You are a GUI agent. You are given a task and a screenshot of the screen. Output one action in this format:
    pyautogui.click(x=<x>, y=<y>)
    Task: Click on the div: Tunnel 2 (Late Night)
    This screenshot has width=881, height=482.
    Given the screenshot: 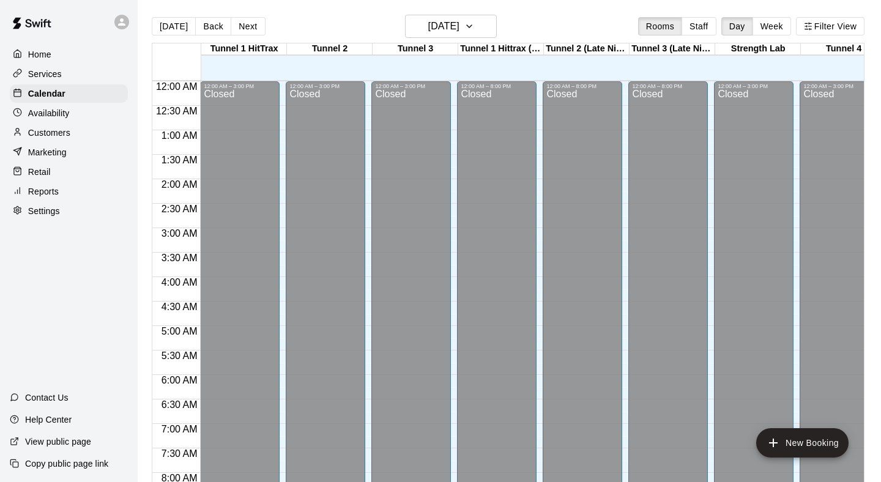 What is the action you would take?
    pyautogui.click(x=587, y=49)
    